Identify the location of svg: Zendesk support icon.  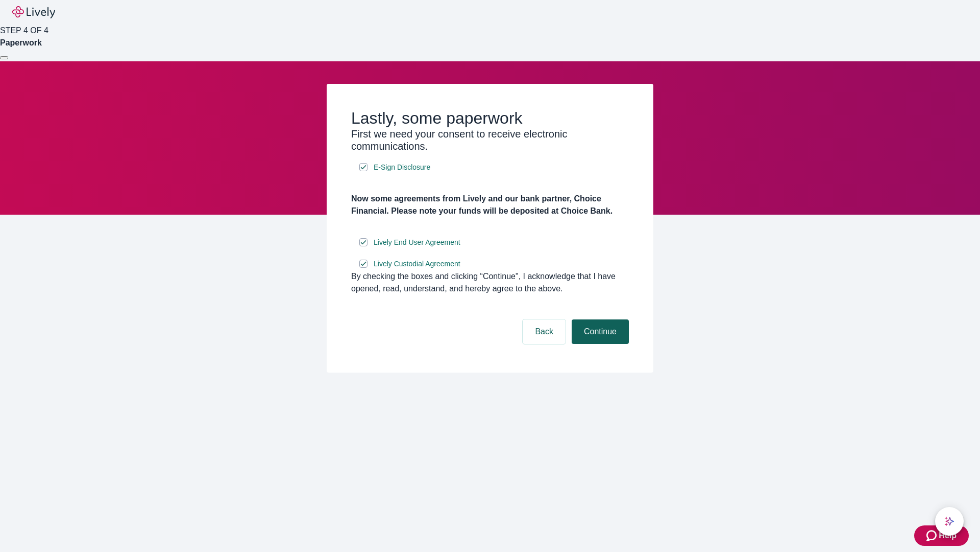
(933, 535).